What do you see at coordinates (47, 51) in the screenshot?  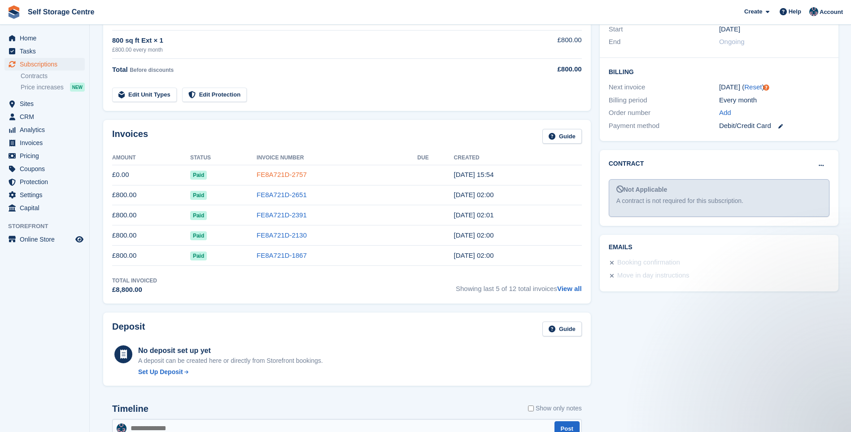 I see `span: Tasks` at bounding box center [47, 51].